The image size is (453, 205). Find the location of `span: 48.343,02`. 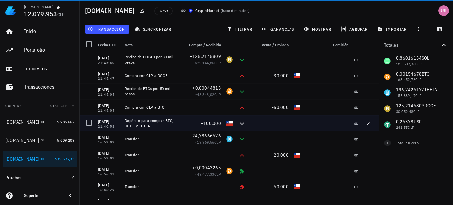

span: 48.343,02 is located at coordinates (206, 95).